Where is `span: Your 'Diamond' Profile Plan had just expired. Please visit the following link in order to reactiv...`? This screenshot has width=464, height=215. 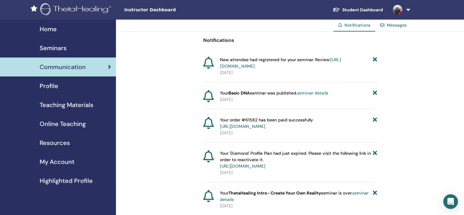 span: Your 'Diamond' Profile Plan had just expired. Please visit the following link in order to reactiv... is located at coordinates (296, 159).